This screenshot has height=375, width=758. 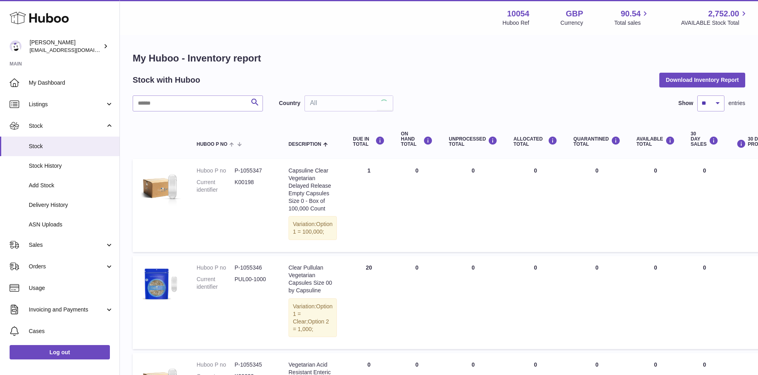 I want to click on div: ALLOCATED Total, so click(x=535, y=141).